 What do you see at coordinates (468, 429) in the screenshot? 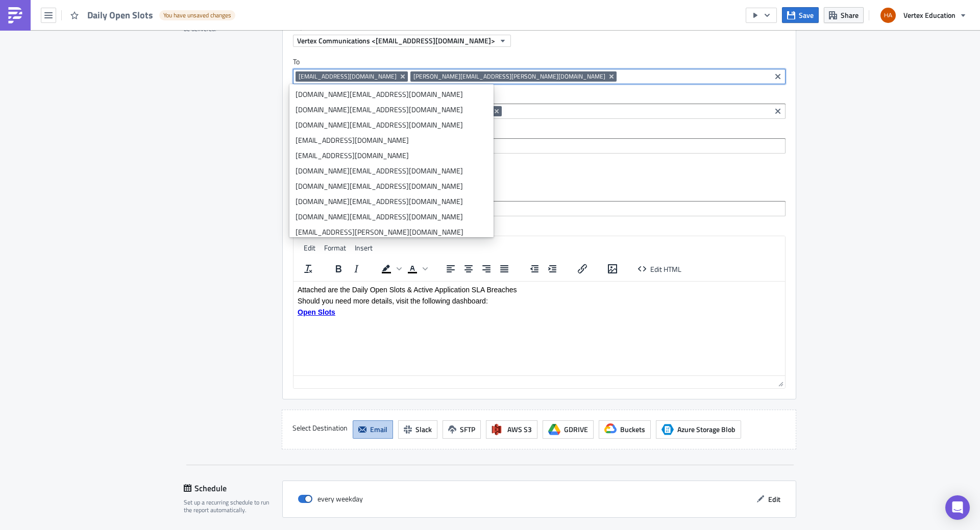
I see `span: SFTP` at bounding box center [468, 429].